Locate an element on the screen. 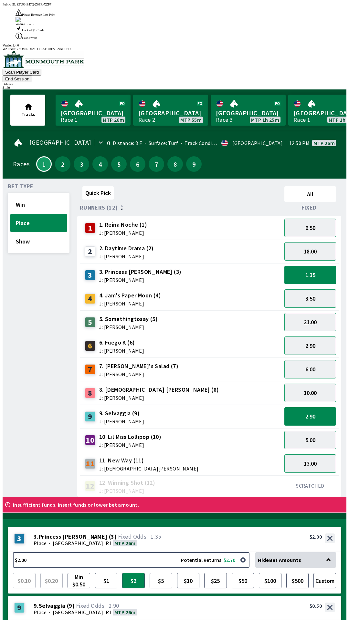  span: 1. Reina Noche (1) is located at coordinates (123, 225).